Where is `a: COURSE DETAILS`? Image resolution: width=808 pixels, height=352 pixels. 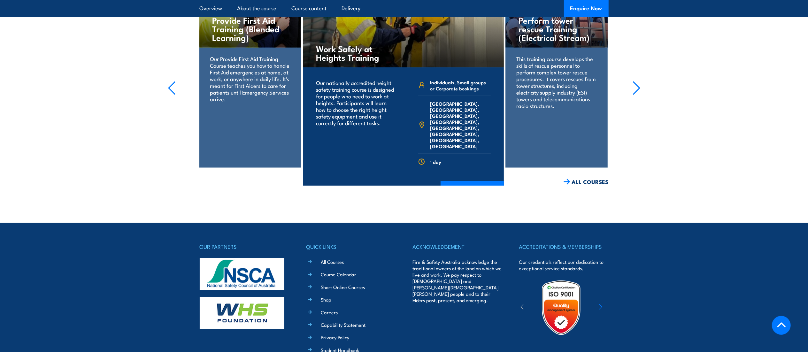
a: COURSE DETAILS is located at coordinates (472, 189).